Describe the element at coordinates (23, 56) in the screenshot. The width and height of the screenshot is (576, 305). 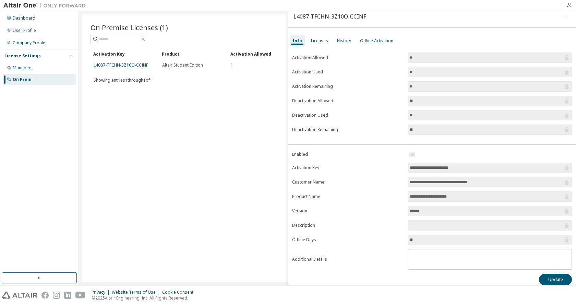
I see `div: License Settings` at that location.